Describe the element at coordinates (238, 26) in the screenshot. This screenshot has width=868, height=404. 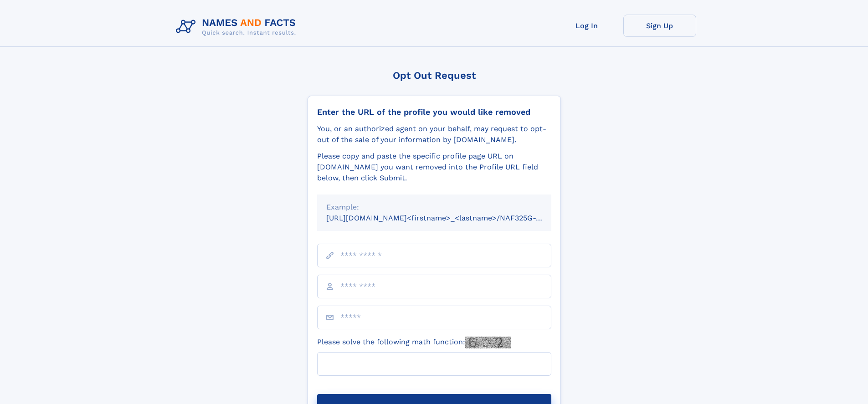
I see `img: Logo Names and Facts` at that location.